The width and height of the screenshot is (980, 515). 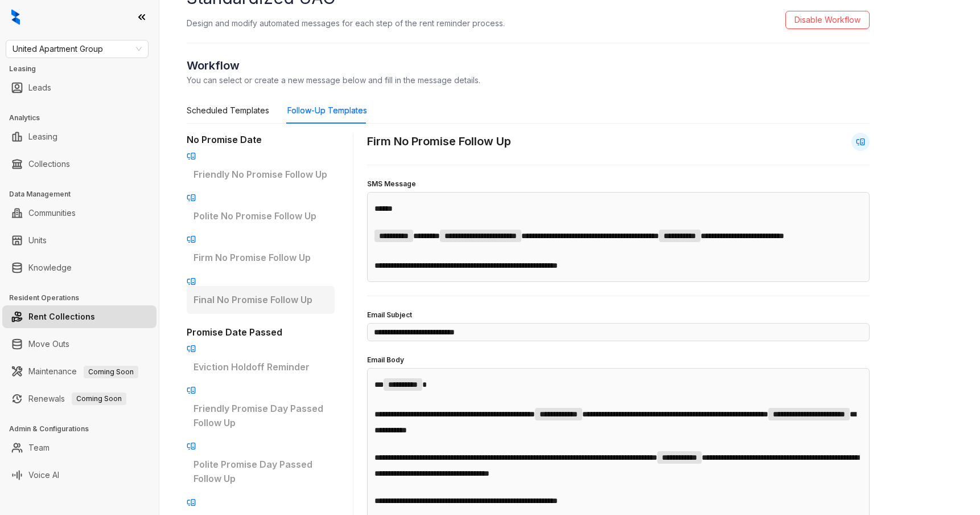 I want to click on li: Collections, so click(x=79, y=164).